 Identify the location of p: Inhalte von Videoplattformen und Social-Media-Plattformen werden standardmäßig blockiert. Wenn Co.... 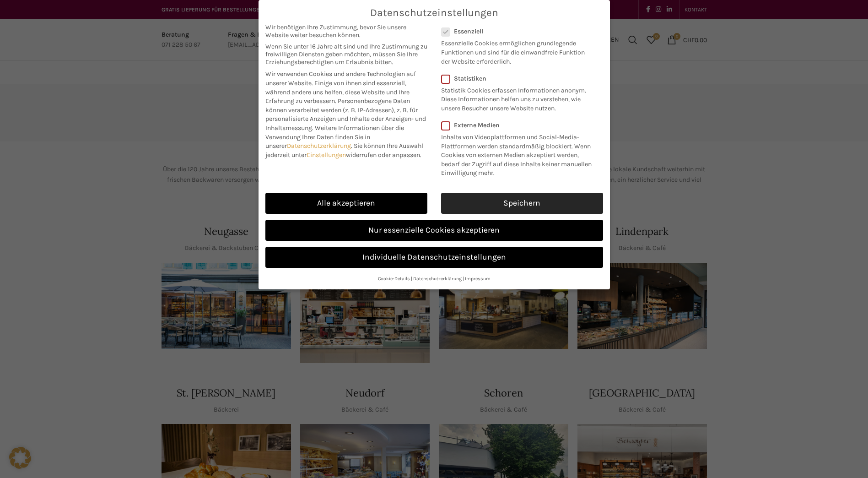
(519, 154).